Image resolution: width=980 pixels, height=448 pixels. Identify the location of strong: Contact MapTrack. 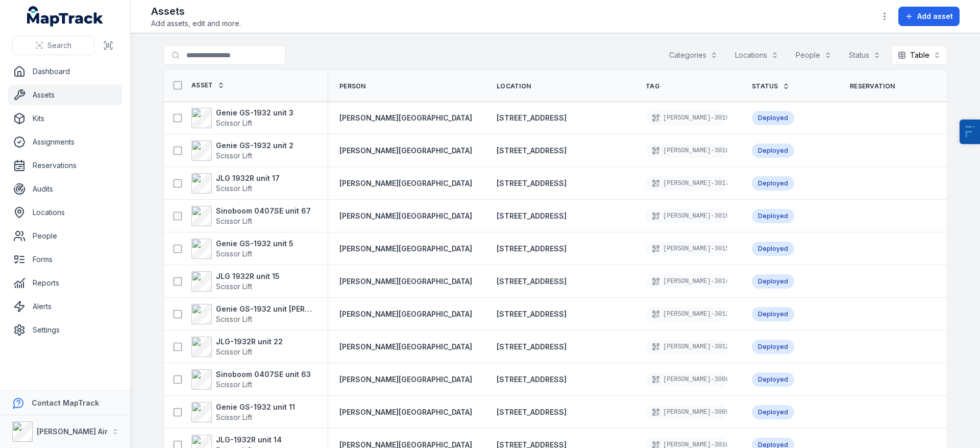
(65, 402).